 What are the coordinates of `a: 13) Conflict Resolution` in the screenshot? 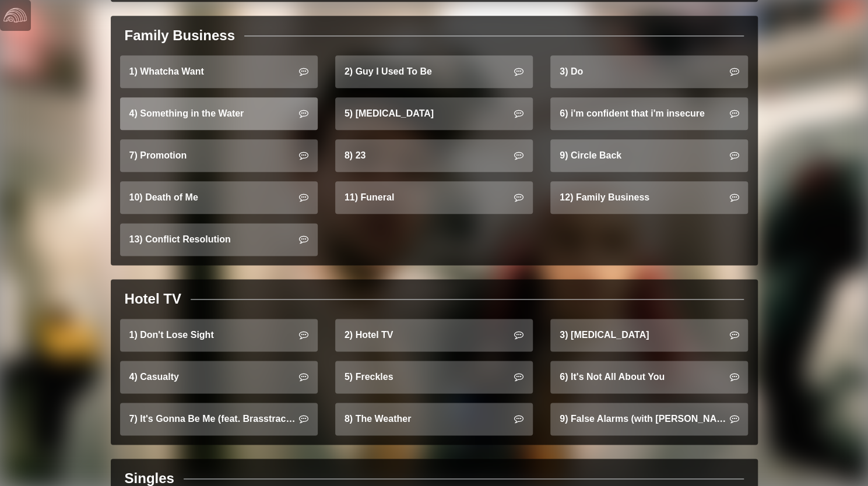 It's located at (218, 240).